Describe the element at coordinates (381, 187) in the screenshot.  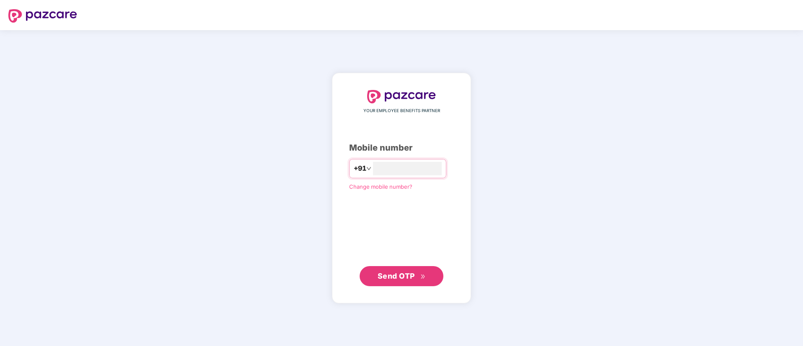
I see `a: Change mobile number?` at that location.